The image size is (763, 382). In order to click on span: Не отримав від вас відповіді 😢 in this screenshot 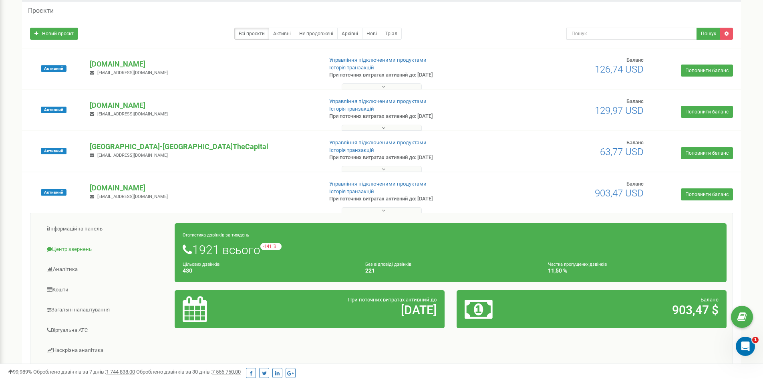, I will do `click(82, 130)`.